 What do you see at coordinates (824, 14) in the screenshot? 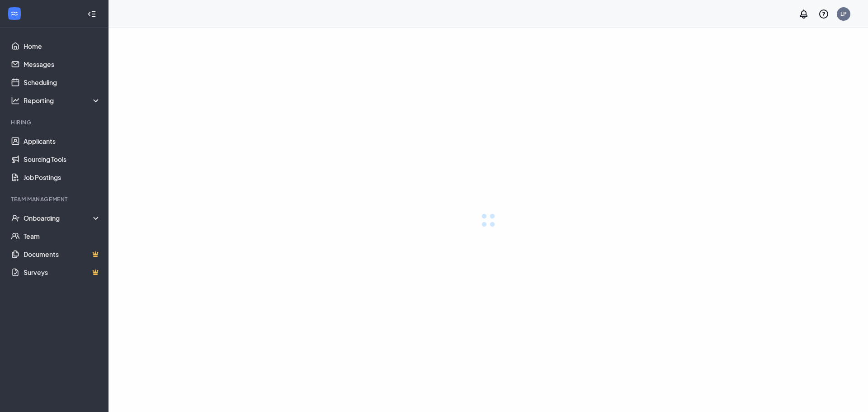
I see `svg: QuestionInfo` at bounding box center [824, 14].